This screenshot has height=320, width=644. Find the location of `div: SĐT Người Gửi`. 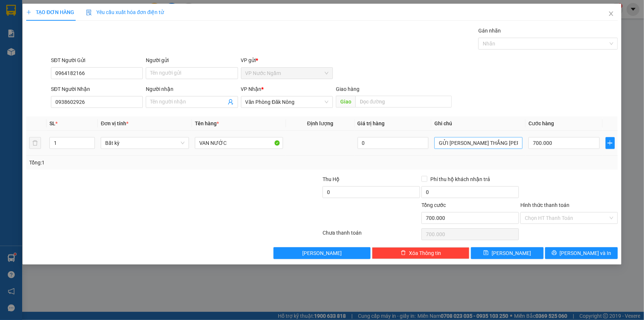

div: SĐT Người Gửi is located at coordinates (97, 60).